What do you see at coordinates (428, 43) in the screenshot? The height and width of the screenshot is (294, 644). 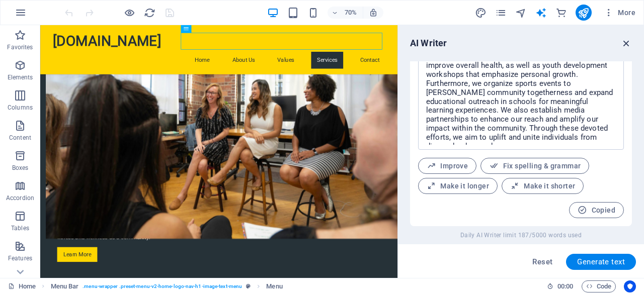 I see `h6: AI Writer` at bounding box center [428, 43].